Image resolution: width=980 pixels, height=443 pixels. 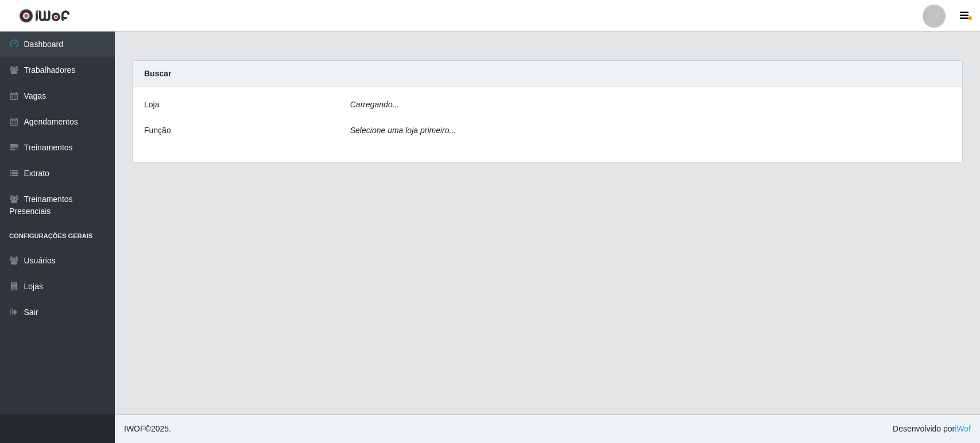 I want to click on img: CoreUI Logo, so click(x=44, y=15).